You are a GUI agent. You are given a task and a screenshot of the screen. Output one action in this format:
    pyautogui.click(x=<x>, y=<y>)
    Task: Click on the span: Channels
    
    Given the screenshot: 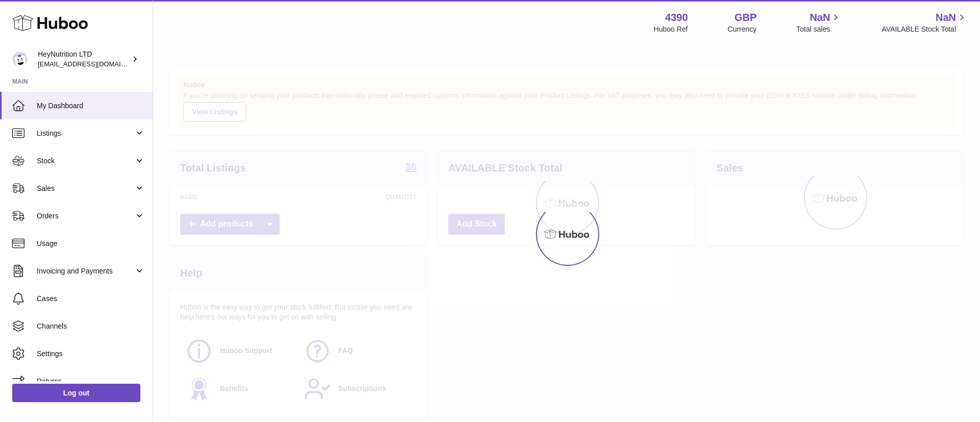 What is the action you would take?
    pyautogui.click(x=90, y=326)
    